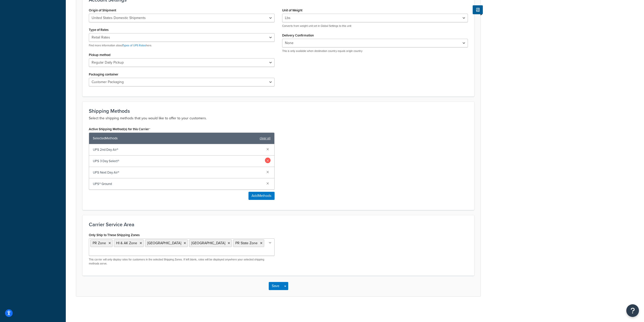 The height and width of the screenshot is (322, 644). I want to click on p: This is only available when destination country equals origin country, so click(375, 51).